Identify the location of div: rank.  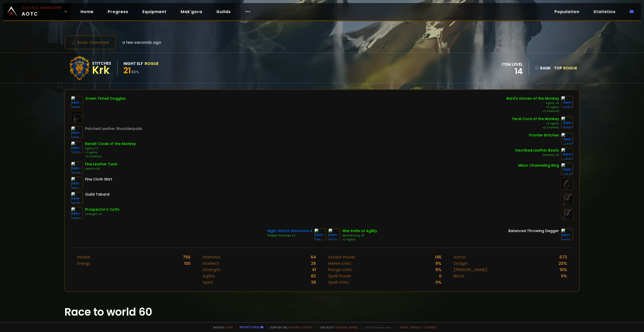
(543, 68).